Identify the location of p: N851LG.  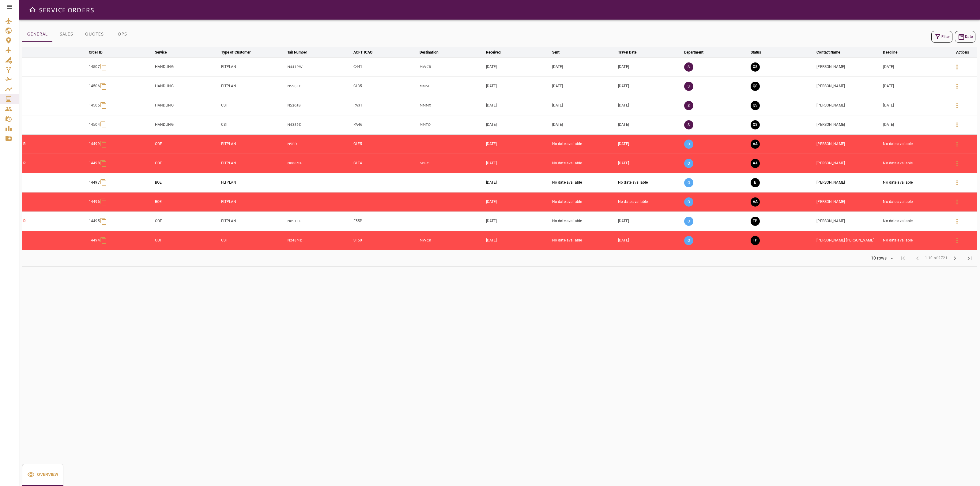
(319, 221).